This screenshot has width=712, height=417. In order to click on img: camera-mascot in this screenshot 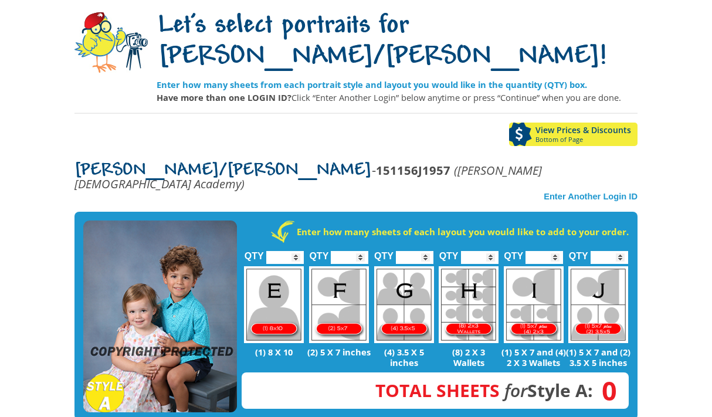, I will do `click(111, 42)`.